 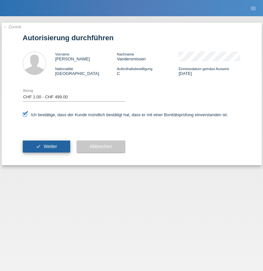 What do you see at coordinates (253, 8) in the screenshot?
I see `a: menu` at bounding box center [253, 8].